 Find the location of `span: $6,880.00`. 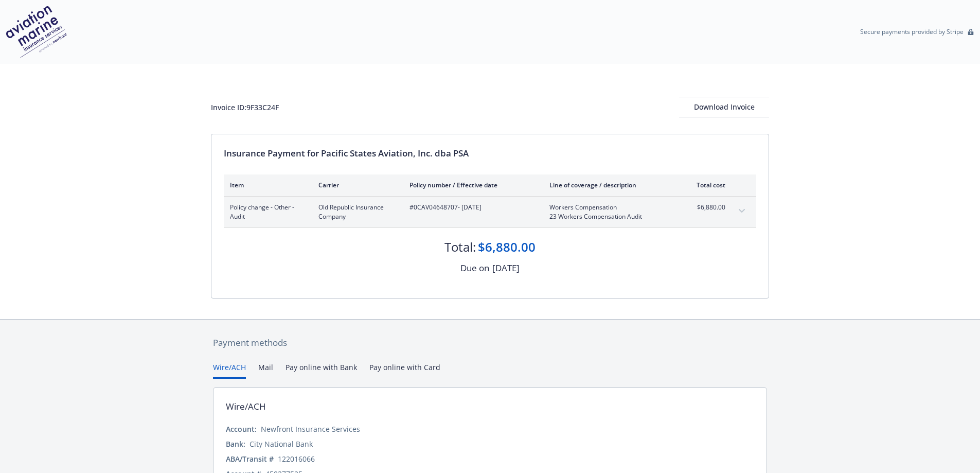

span: $6,880.00 is located at coordinates (706, 207).